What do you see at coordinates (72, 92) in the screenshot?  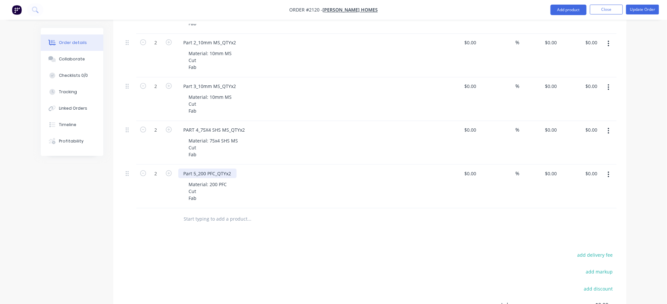 I see `button: Tracking` at bounding box center [72, 92].